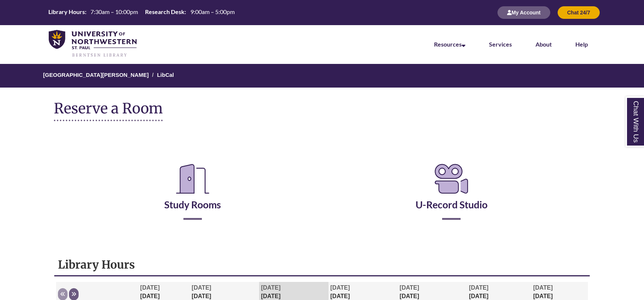  I want to click on a: Hours Today, so click(141, 12).